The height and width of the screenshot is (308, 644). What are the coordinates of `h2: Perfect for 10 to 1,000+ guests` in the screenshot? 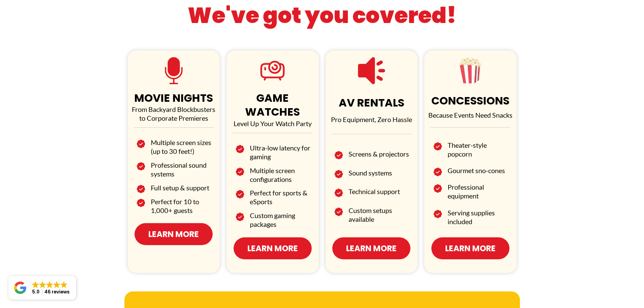 It's located at (182, 206).